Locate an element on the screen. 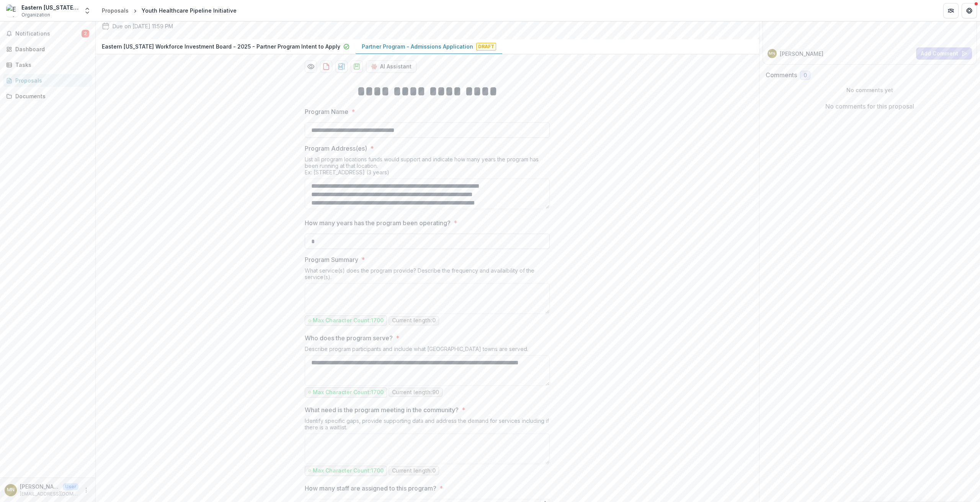 Image resolution: width=980 pixels, height=502 pixels. p: User is located at coordinates (70, 487).